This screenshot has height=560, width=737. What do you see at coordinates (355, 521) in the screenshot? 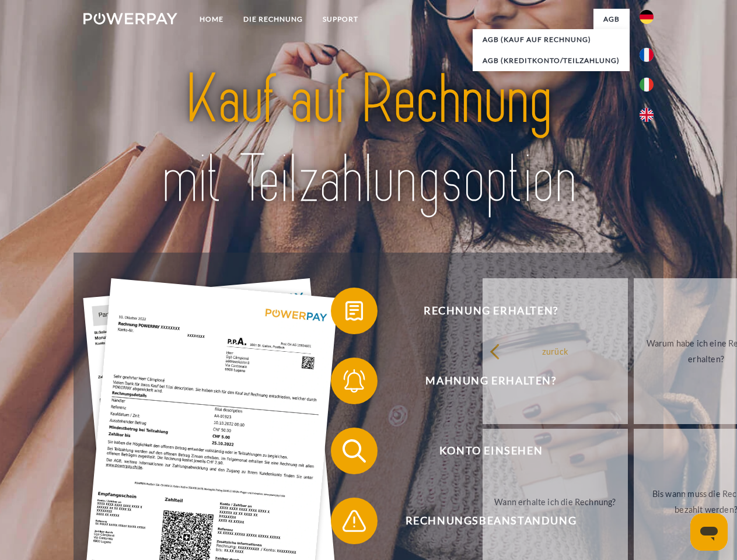
I see `img: qb_warning.svg` at bounding box center [355, 521].